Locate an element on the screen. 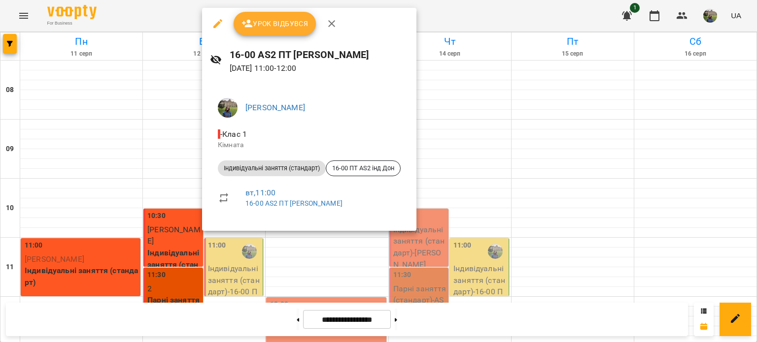  p: Кімната is located at coordinates (309, 145).